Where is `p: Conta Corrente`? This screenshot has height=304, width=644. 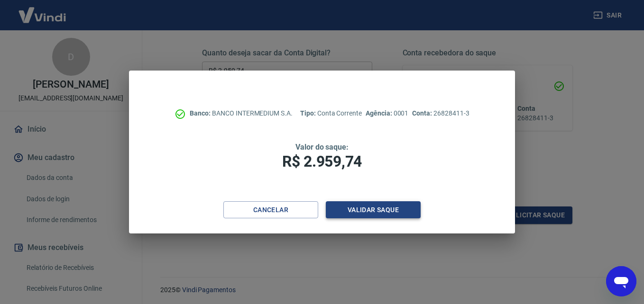
p: Conta Corrente is located at coordinates (331, 113).